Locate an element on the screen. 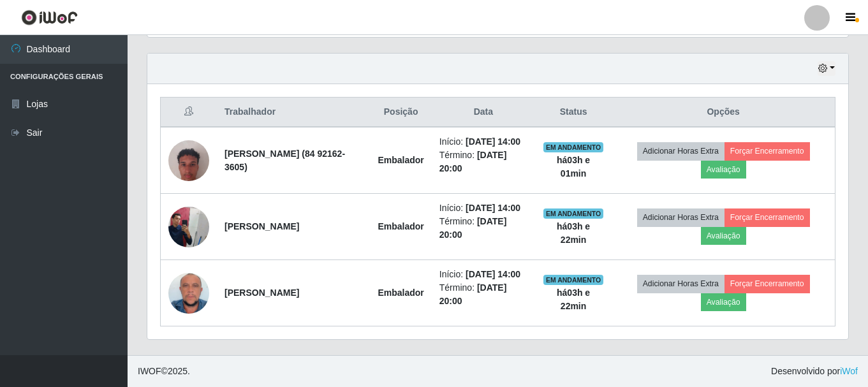 This screenshot has width=868, height=387. th: Posição is located at coordinates (401, 112).